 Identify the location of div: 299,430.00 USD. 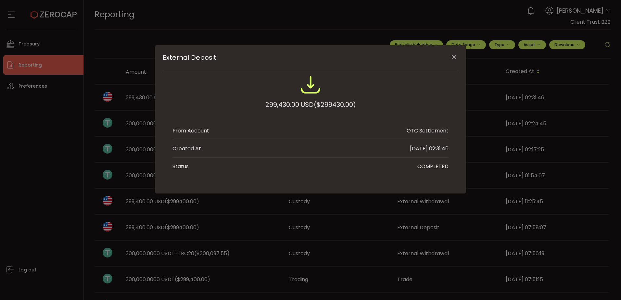
(311, 105).